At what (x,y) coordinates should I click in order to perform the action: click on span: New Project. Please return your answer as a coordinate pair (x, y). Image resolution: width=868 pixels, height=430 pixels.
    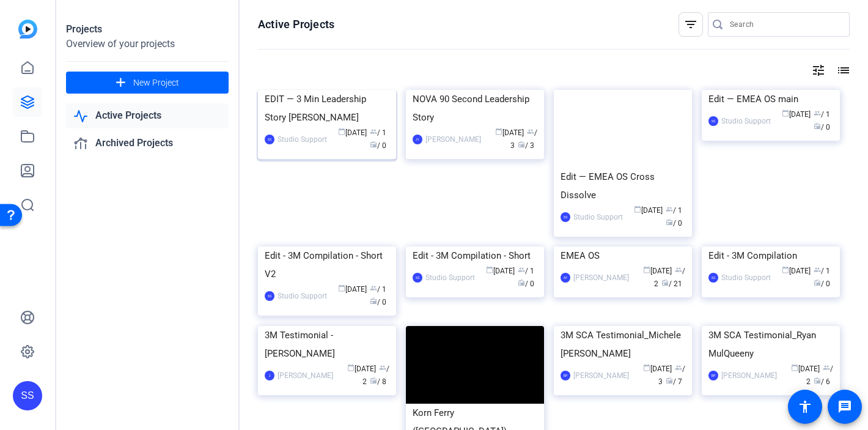
    Looking at the image, I should click on (156, 82).